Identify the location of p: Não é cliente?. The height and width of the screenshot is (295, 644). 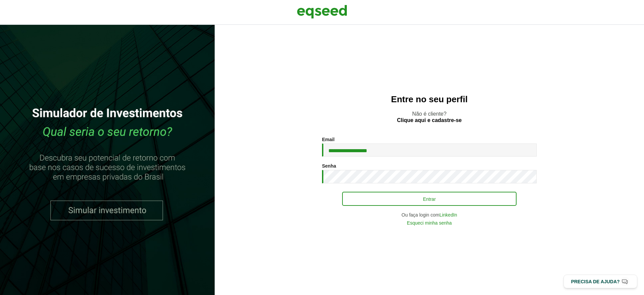
(429, 117).